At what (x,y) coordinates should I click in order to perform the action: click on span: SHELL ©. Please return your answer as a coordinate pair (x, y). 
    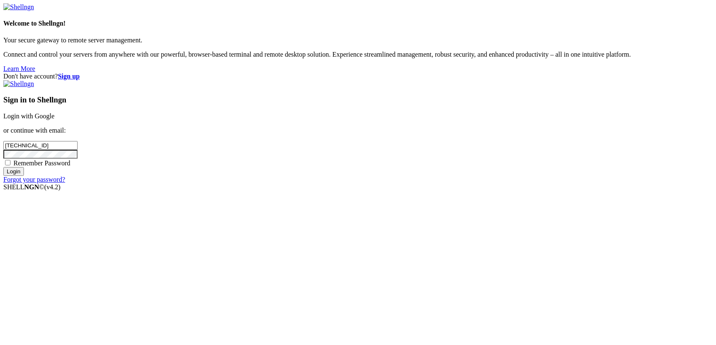
    Looking at the image, I should click on (32, 187).